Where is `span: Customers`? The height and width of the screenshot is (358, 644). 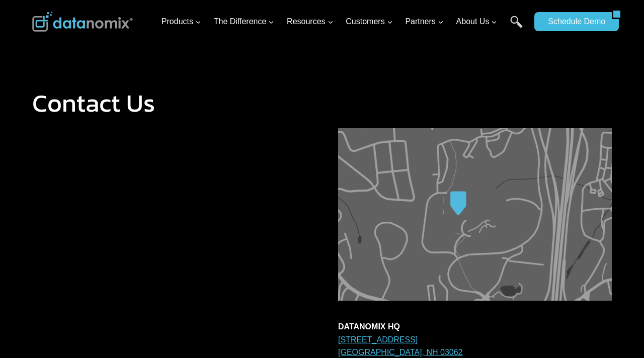
span: Customers is located at coordinates (369, 21).